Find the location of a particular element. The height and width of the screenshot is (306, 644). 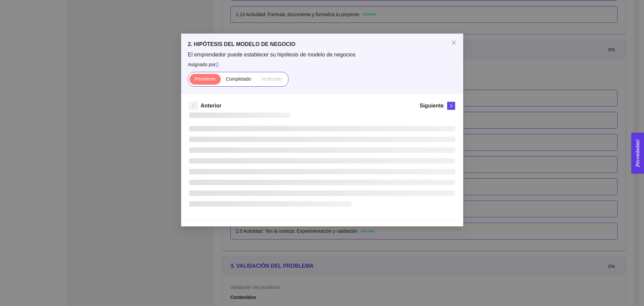

span: Verificado is located at coordinates (271, 79).